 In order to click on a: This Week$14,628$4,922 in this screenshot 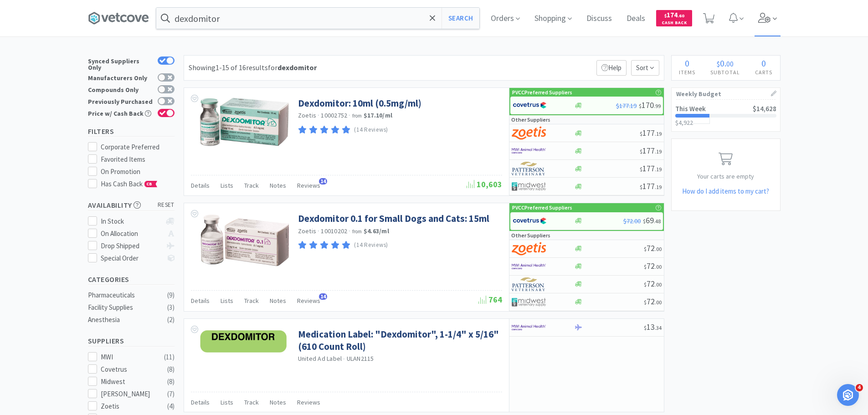, I will do `click(726, 115)`.